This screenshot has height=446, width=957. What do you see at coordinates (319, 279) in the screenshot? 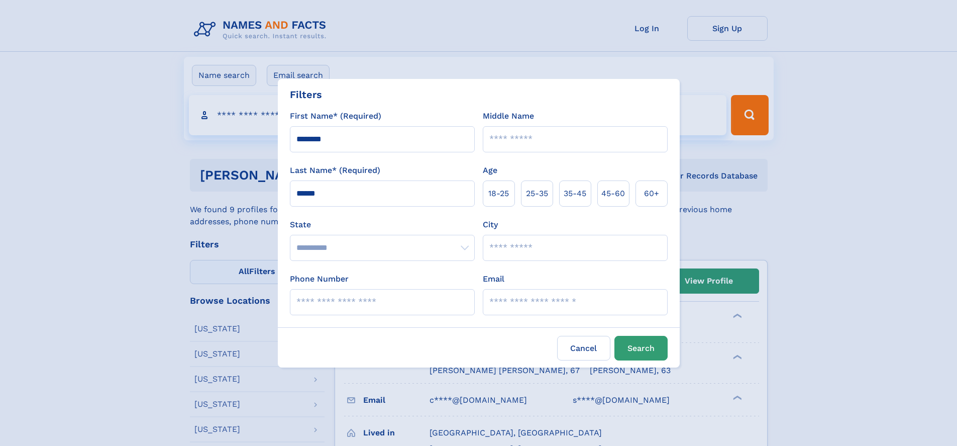
I see `label: Phone Number` at bounding box center [319, 279].